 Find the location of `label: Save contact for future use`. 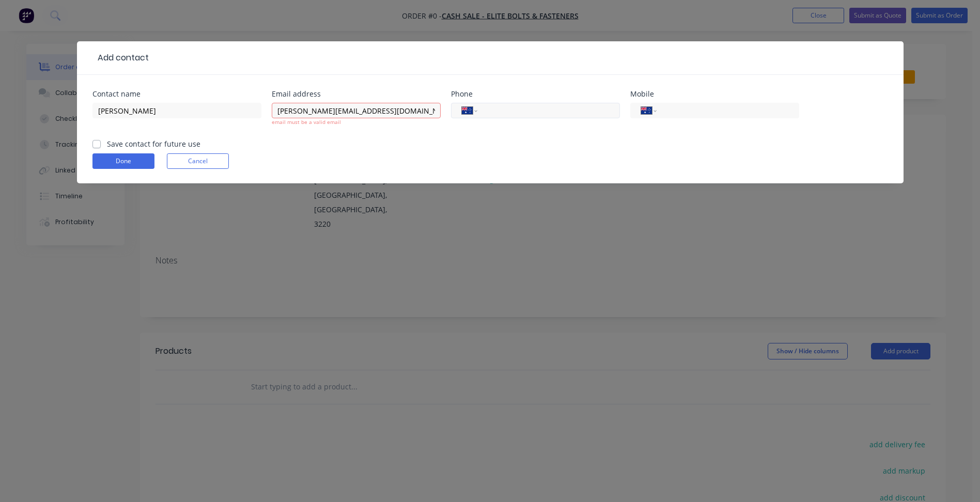

label: Save contact for future use is located at coordinates (153, 143).